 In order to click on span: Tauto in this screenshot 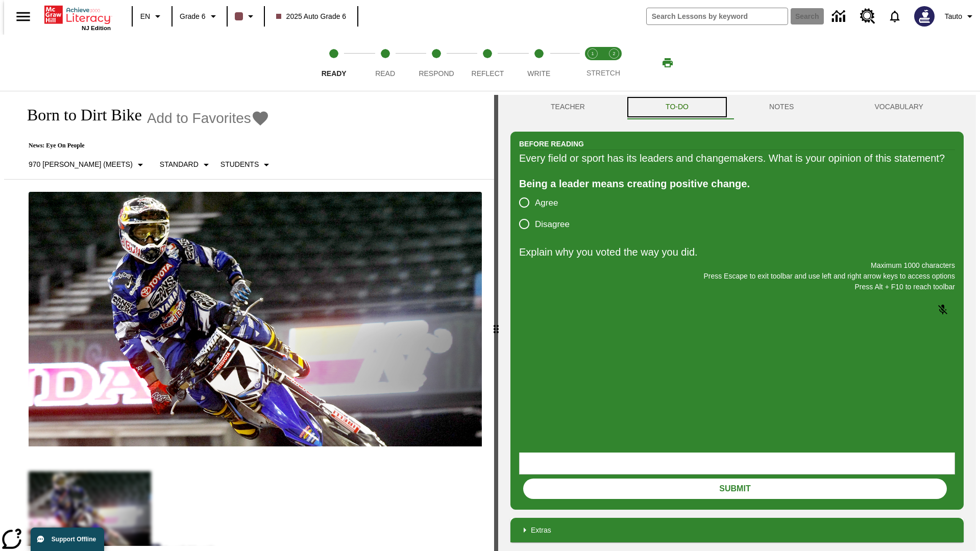, I will do `click(954, 16)`.